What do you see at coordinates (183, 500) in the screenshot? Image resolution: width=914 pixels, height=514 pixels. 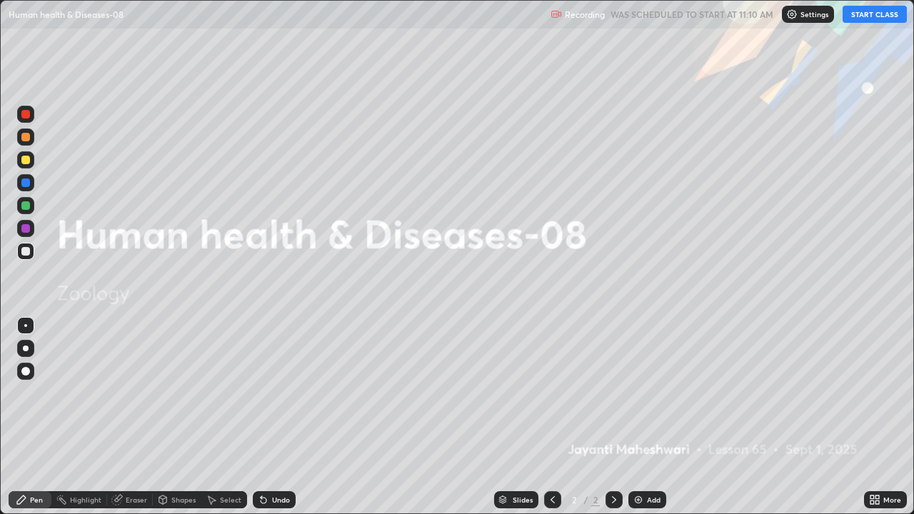 I see `div: Shapes` at bounding box center [183, 500].